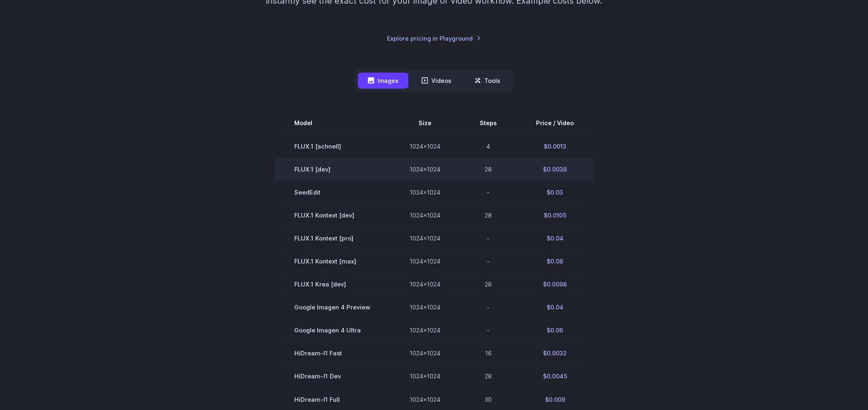 The height and width of the screenshot is (410, 868). I want to click on td: FLUX.1 Kontext [max], so click(332, 261).